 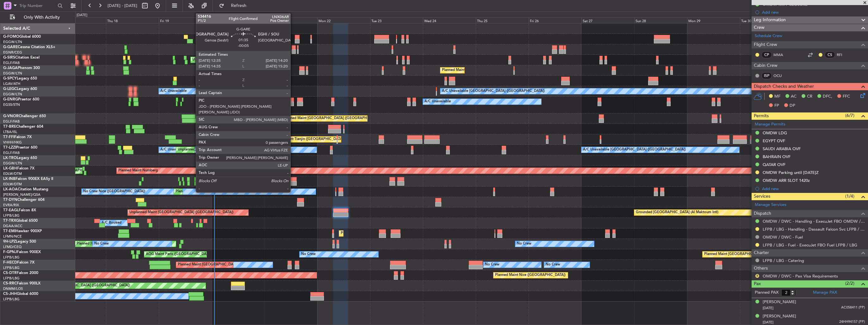 I want to click on button: R, so click(x=758, y=276).